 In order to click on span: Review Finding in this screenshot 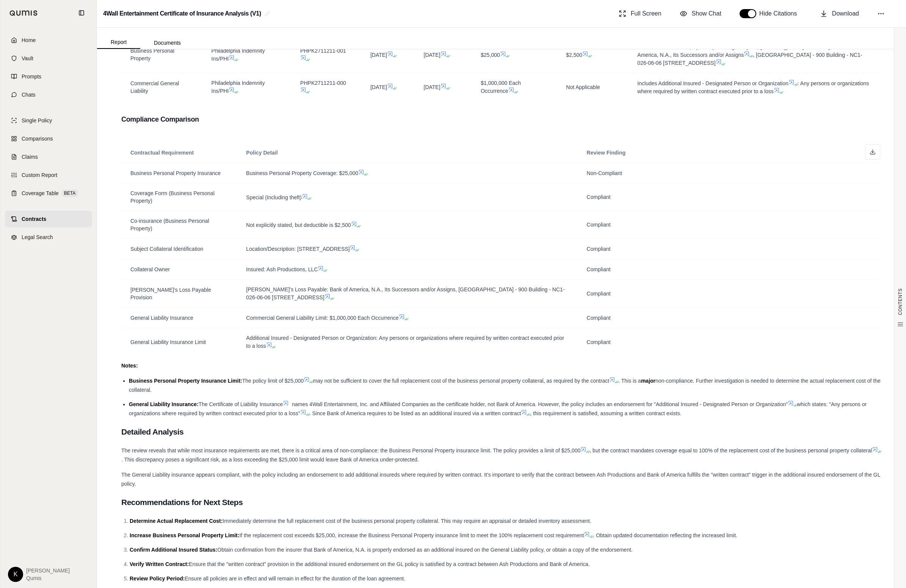, I will do `click(606, 152)`.